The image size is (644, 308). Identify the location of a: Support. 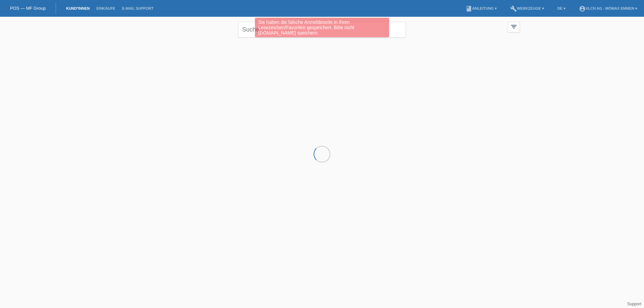
(635, 304).